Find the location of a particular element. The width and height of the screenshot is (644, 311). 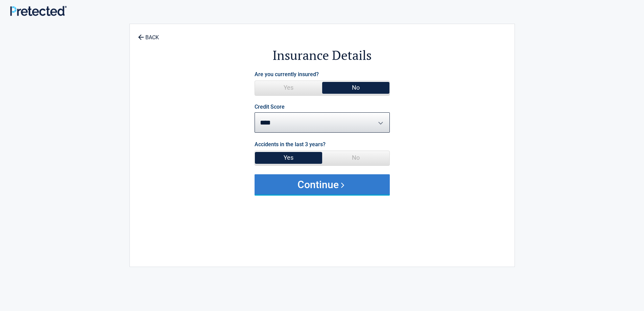

a: BACK is located at coordinates (149, 34).